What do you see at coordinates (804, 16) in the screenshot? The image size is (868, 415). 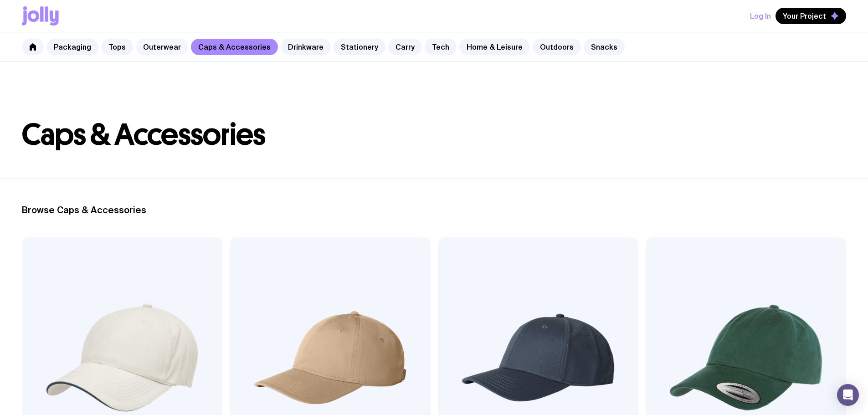 I see `span: Your Project` at bounding box center [804, 16].